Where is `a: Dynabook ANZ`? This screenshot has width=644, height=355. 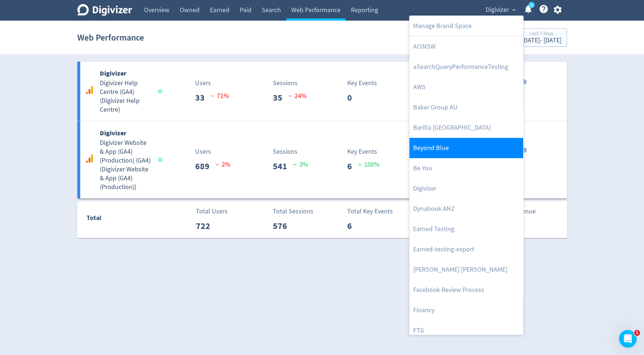 a: Dynabook ANZ is located at coordinates (466, 209).